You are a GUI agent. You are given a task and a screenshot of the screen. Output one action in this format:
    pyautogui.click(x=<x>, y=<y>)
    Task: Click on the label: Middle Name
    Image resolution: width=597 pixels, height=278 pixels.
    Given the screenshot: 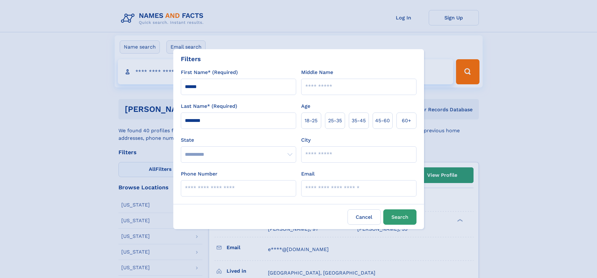 What is the action you would take?
    pyautogui.click(x=317, y=72)
    